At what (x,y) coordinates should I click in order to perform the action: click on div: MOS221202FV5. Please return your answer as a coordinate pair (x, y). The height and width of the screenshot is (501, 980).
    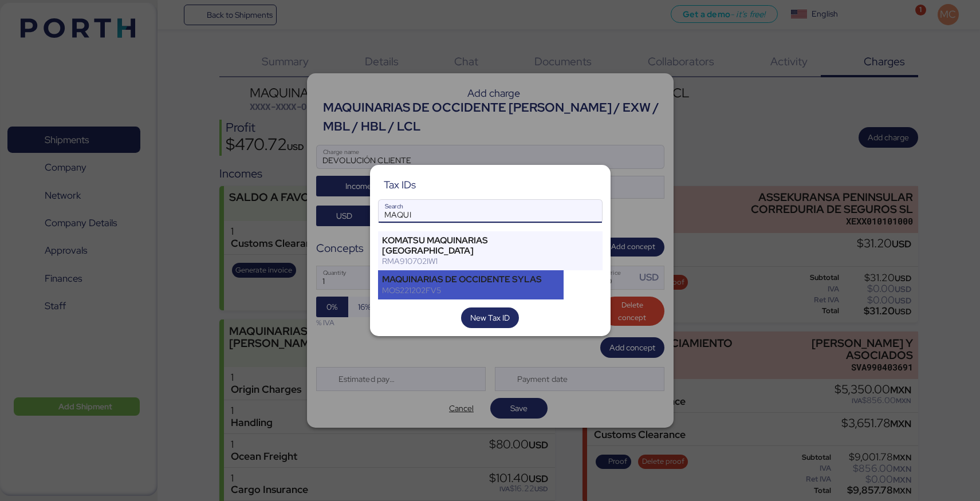
    Looking at the image, I should click on (471, 291).